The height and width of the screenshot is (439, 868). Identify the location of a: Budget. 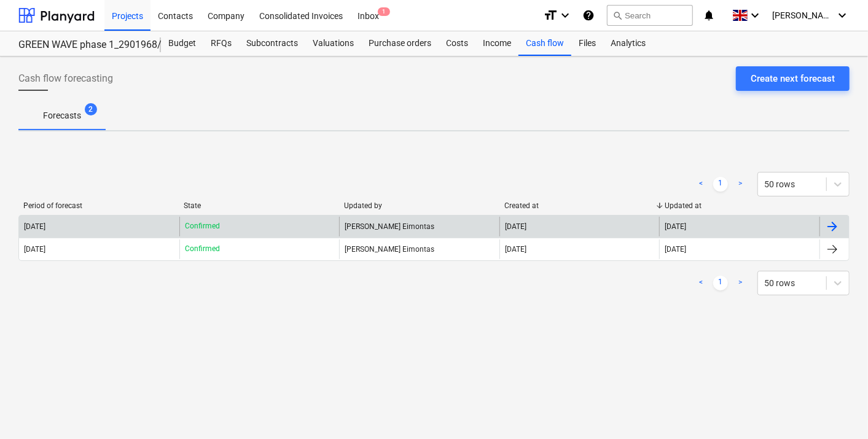
(182, 43).